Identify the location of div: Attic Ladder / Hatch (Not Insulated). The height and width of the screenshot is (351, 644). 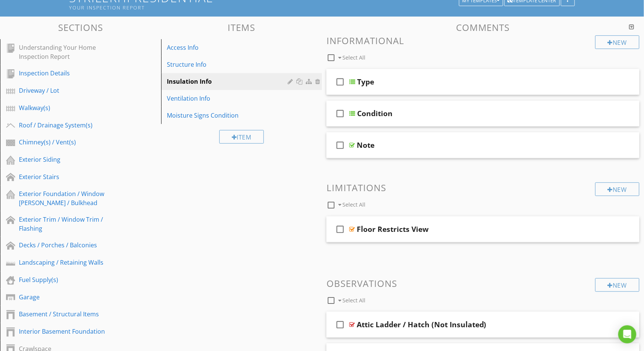
(422, 325).